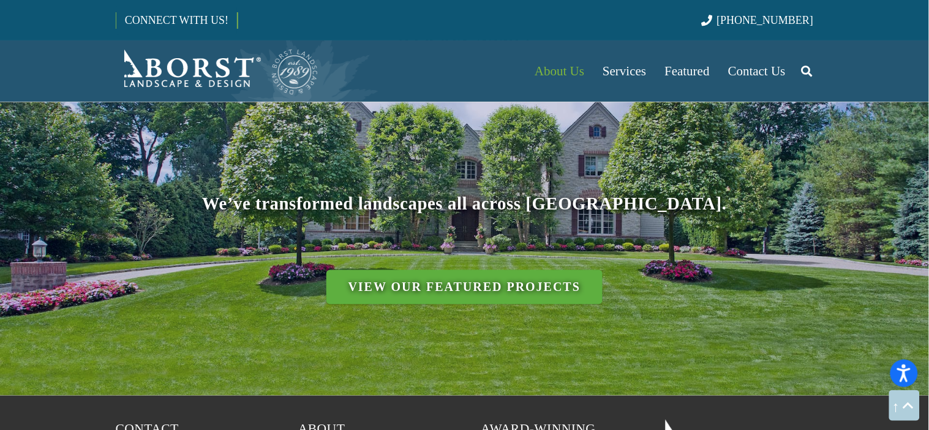  What do you see at coordinates (687, 71) in the screenshot?
I see `span: Featured` at bounding box center [687, 71].